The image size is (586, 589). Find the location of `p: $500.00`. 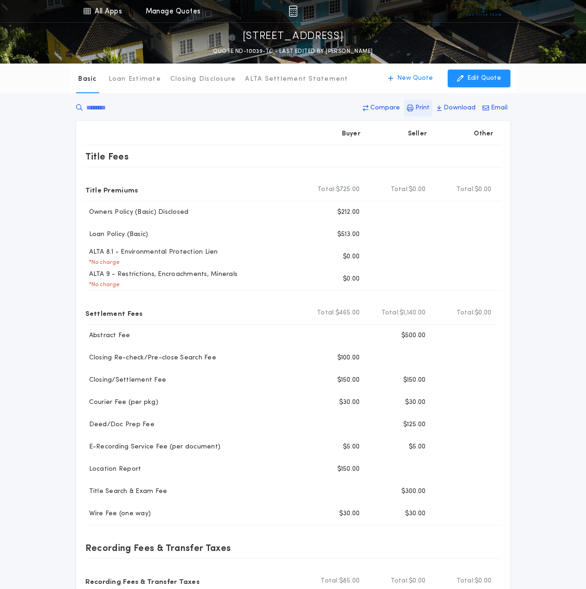

p: $500.00 is located at coordinates (413, 336).